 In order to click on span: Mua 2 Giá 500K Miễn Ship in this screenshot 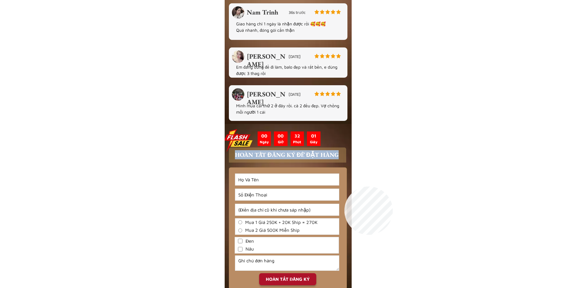, I will do `click(272, 230)`.